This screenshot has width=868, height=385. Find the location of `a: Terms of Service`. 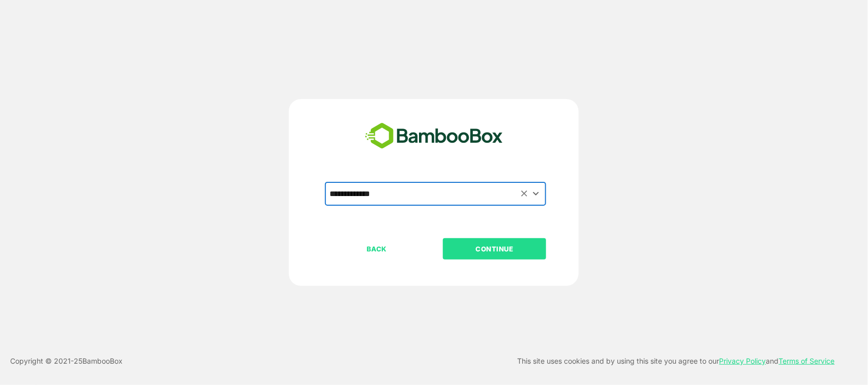

a: Terms of Service is located at coordinates (806, 361).